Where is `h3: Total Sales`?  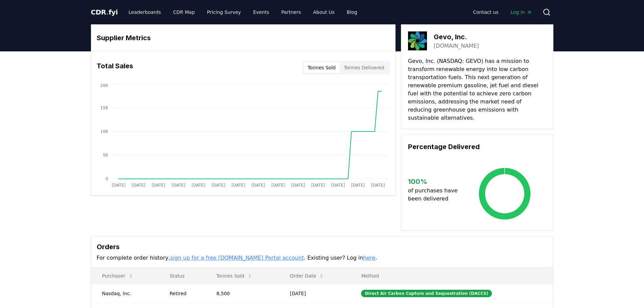
h3: Total Sales is located at coordinates (115, 68).